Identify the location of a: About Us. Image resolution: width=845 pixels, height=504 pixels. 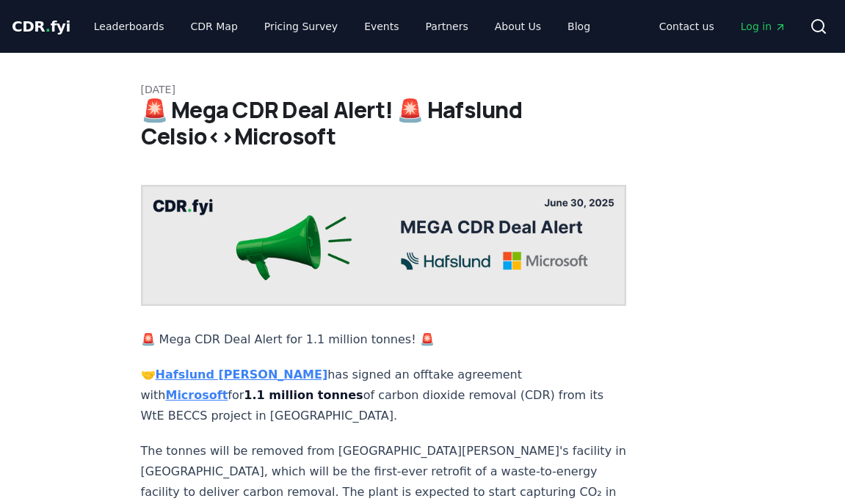
(518, 26).